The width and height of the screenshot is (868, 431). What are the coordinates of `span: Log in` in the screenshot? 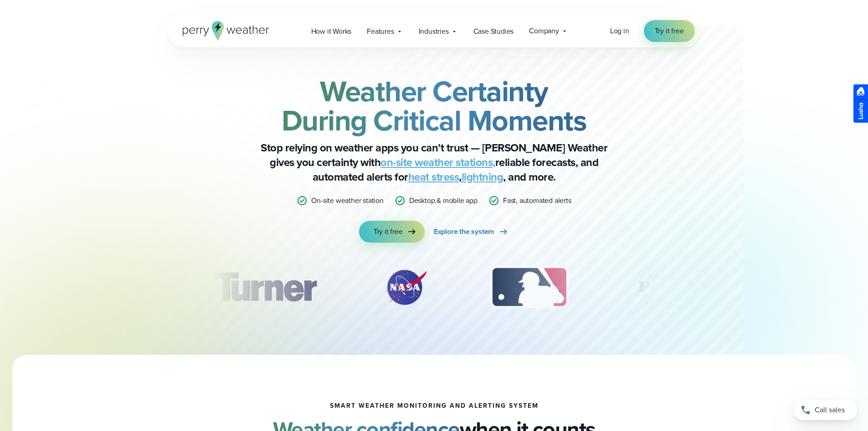 It's located at (620, 30).